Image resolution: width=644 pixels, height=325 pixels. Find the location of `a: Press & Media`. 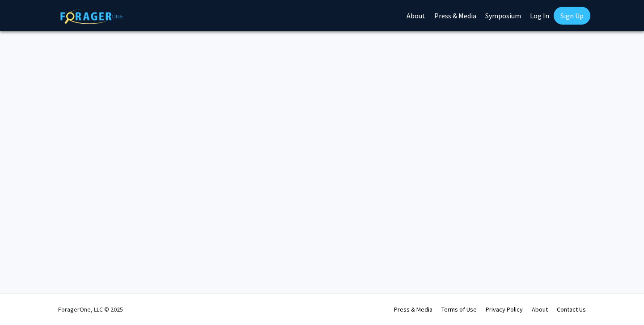

a: Press & Media is located at coordinates (413, 309).